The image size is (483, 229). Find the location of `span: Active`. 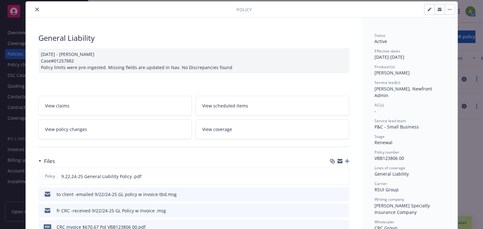

span: Active is located at coordinates (381, 41).